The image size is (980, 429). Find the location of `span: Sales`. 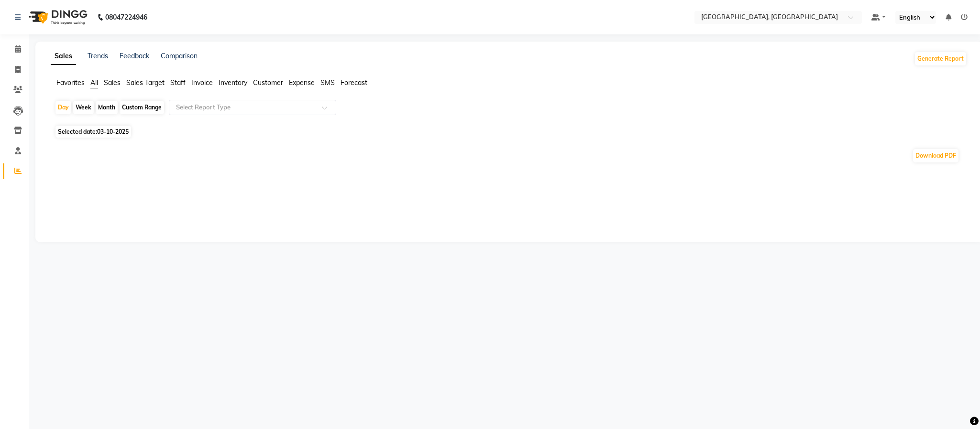

span: Sales is located at coordinates (112, 83).